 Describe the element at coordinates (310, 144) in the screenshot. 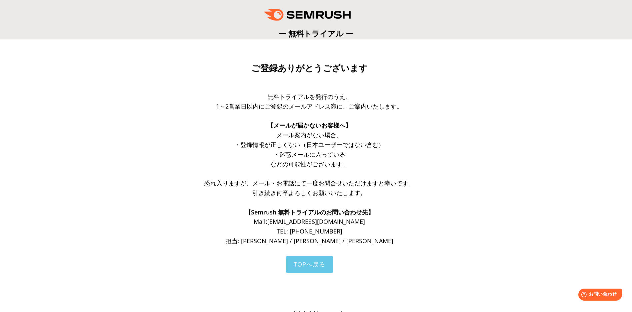

I see `span: ・登録情報が正しくない（日本ユーザーではない含む）` at that location.